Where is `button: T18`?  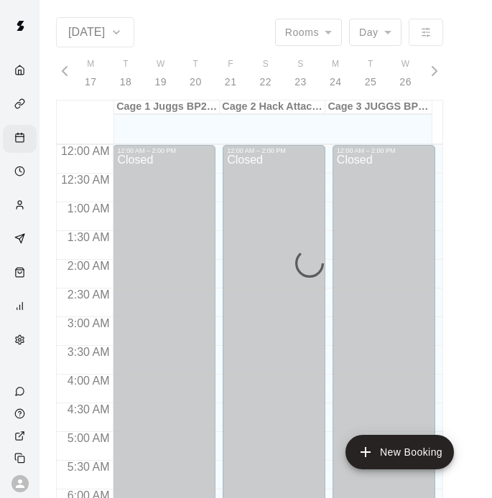
button: T18 is located at coordinates (126, 73).